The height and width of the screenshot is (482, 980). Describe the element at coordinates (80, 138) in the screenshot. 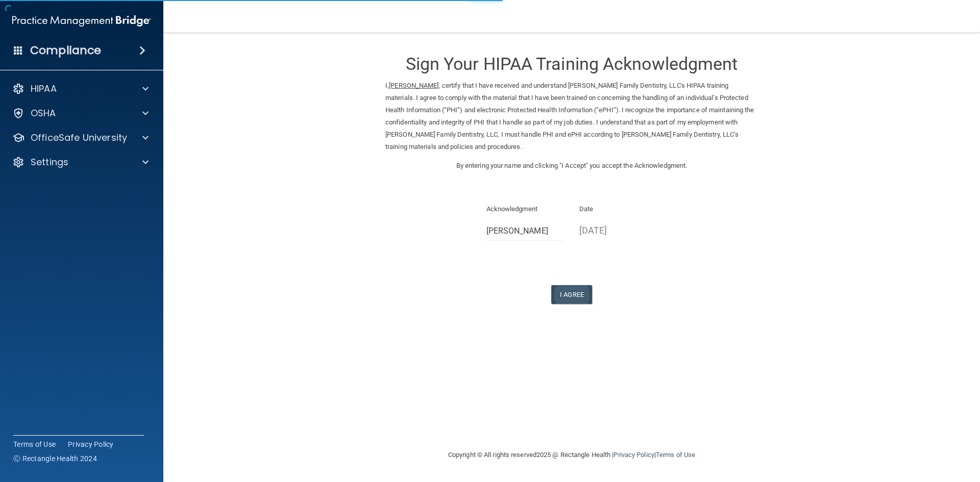

I see `a: OfficeSafe University` at that location.